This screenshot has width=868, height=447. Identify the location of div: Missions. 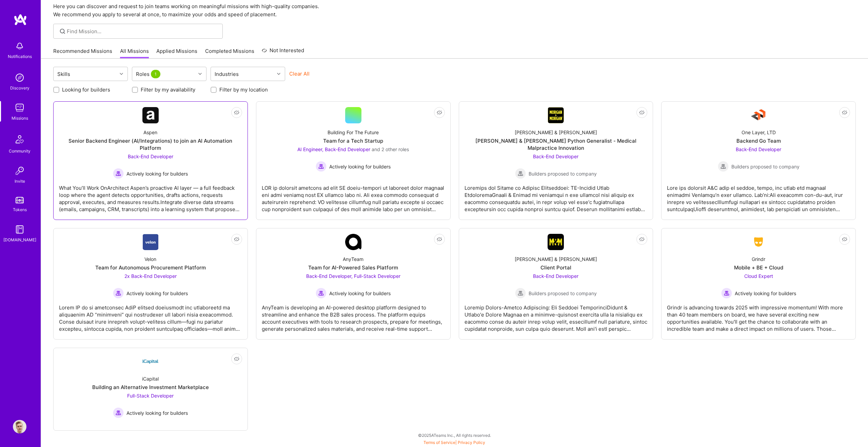
(20, 118).